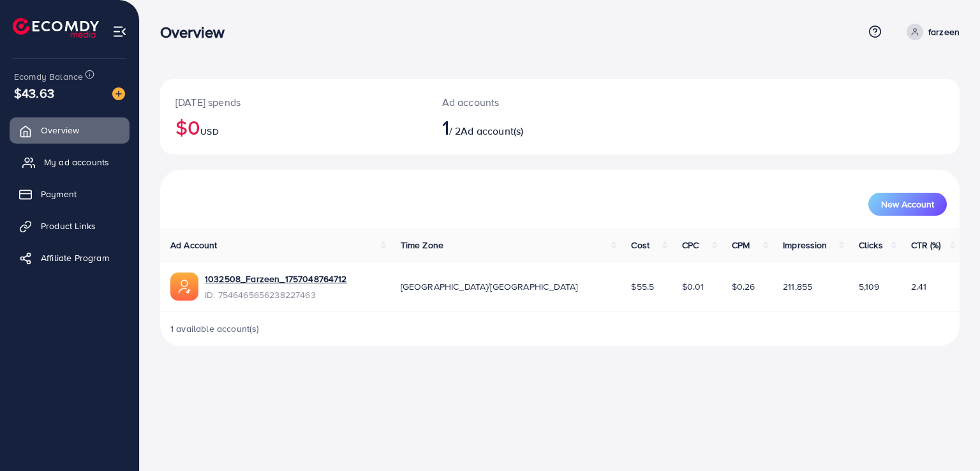 The height and width of the screenshot is (471, 980). What do you see at coordinates (919, 286) in the screenshot?
I see `span: 2.41` at bounding box center [919, 286].